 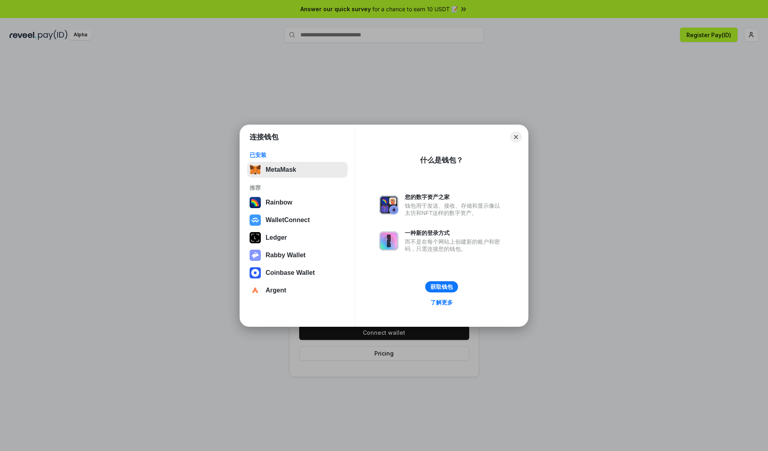 I want to click on div: 了解更多, so click(x=441, y=303).